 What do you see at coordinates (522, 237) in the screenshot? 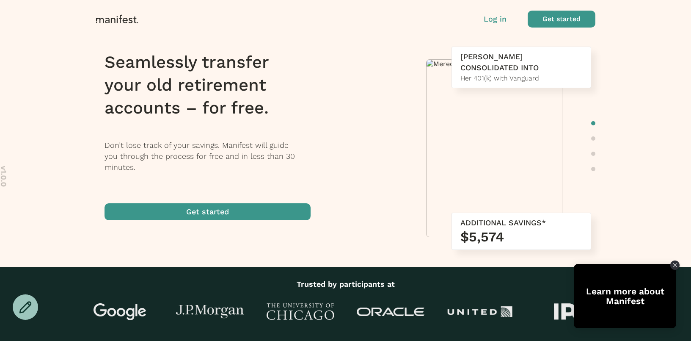
I see `h3: $5,574` at bounding box center [522, 237].